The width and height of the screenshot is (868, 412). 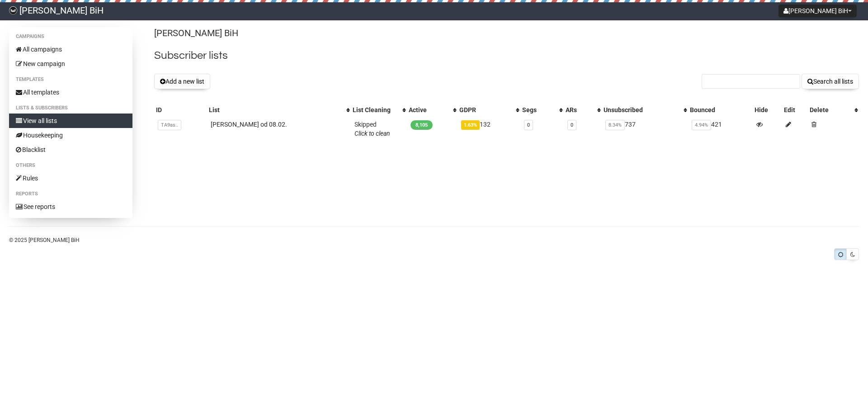 What do you see at coordinates (720, 129) in the screenshot?
I see `td: 421` at bounding box center [720, 129].